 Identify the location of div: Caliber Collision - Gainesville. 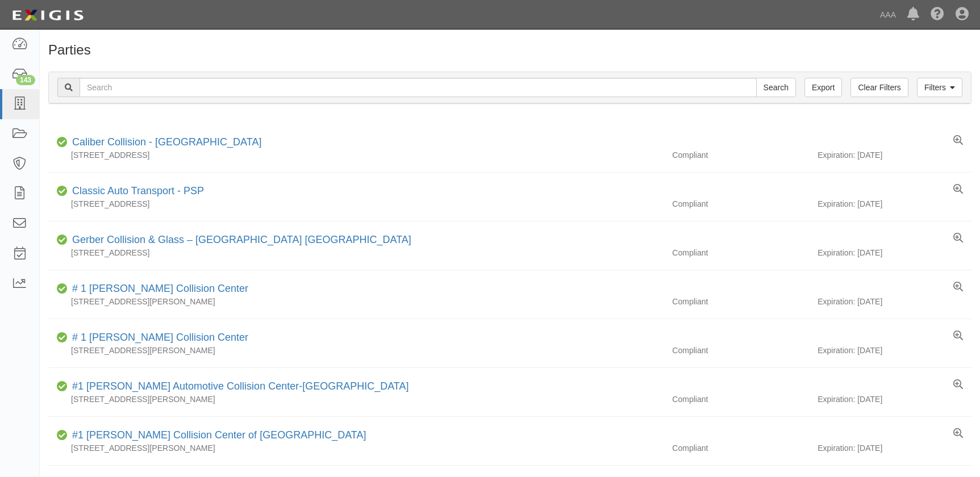
(164, 143).